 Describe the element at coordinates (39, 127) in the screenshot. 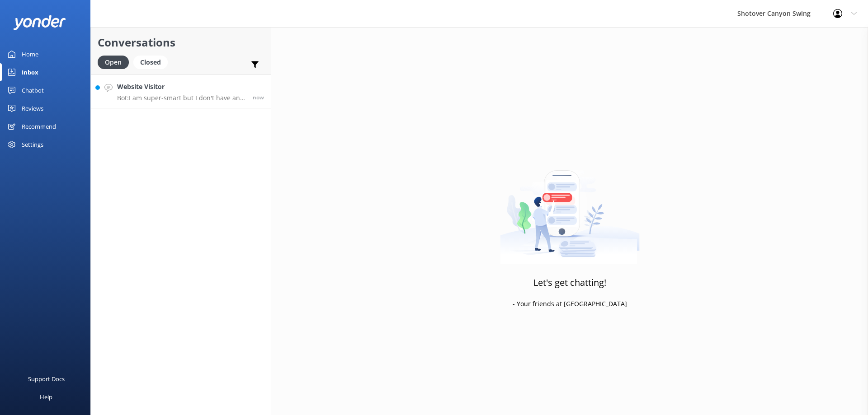

I see `div: Recommend` at that location.